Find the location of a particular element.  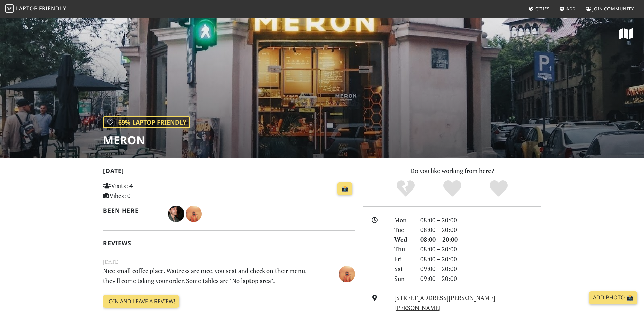

span: Cities is located at coordinates (543, 9).